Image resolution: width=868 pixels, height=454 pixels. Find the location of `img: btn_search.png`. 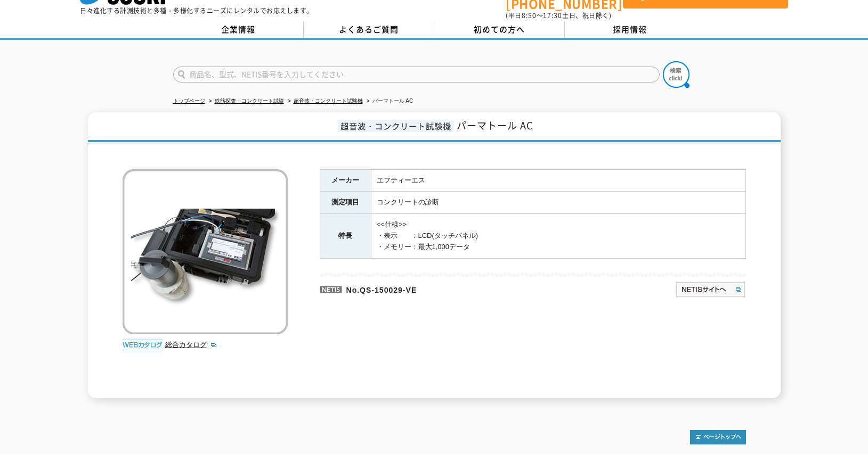

img: btn_search.png is located at coordinates (676, 75).